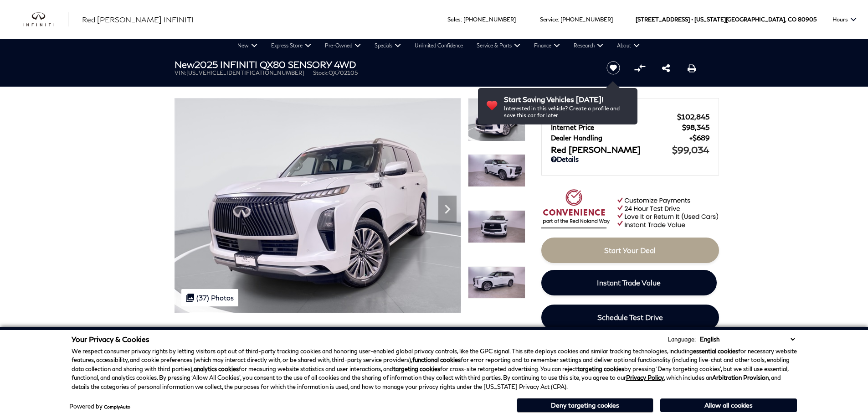 This screenshot has height=419, width=868. I want to click on div: Language:, so click(682, 339).